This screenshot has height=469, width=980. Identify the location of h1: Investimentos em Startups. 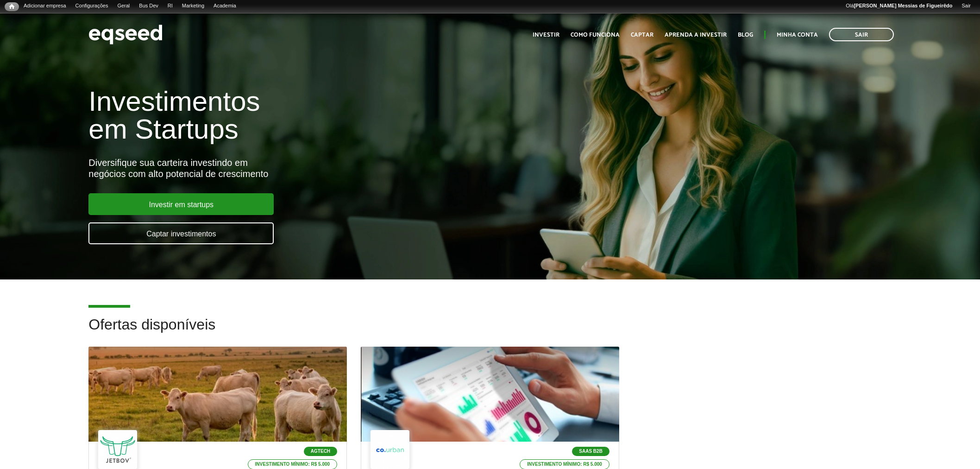
(326, 115).